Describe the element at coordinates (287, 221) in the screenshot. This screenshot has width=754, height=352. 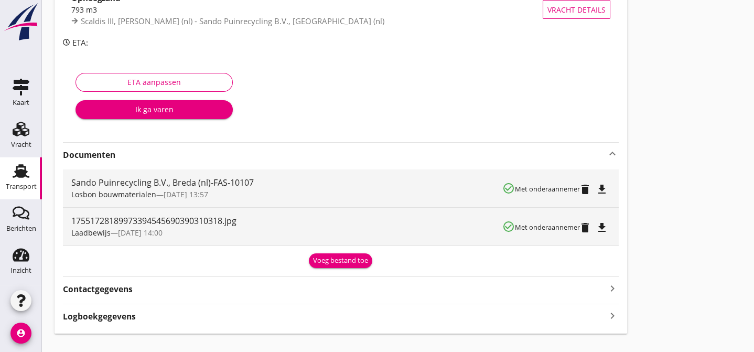
I see `div: 17551728189973394545690390310318.jpg` at that location.